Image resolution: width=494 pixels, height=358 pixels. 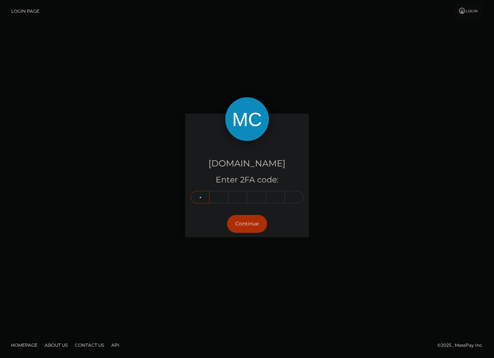 I want to click on a: Login, so click(x=468, y=11).